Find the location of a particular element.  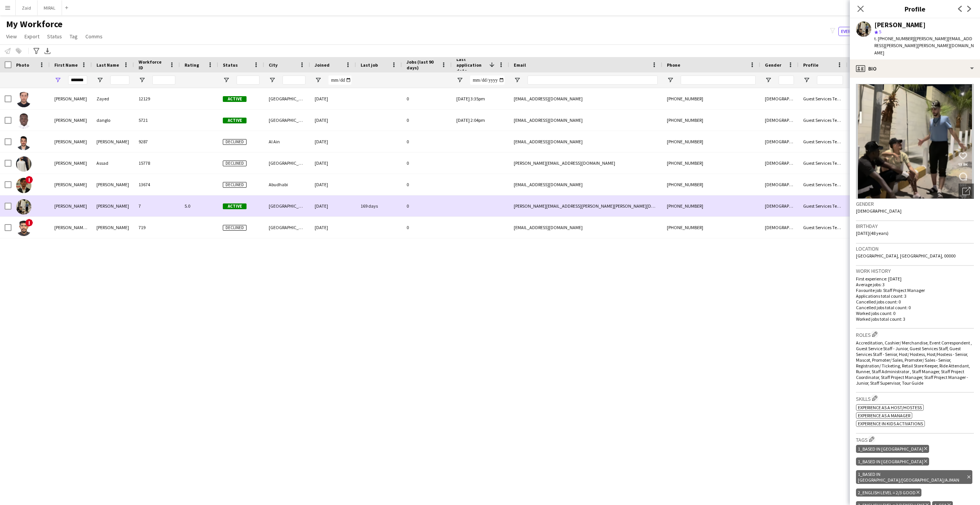

app-action-btn: Export XLSX is located at coordinates (47, 51).